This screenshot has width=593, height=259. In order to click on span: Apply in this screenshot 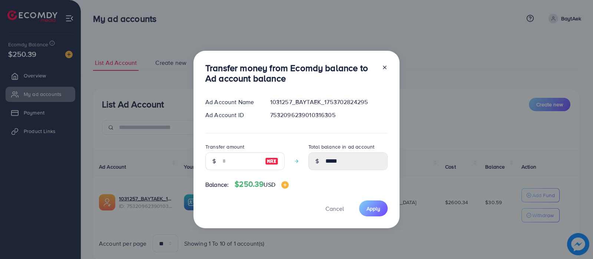, I will do `click(373, 209)`.